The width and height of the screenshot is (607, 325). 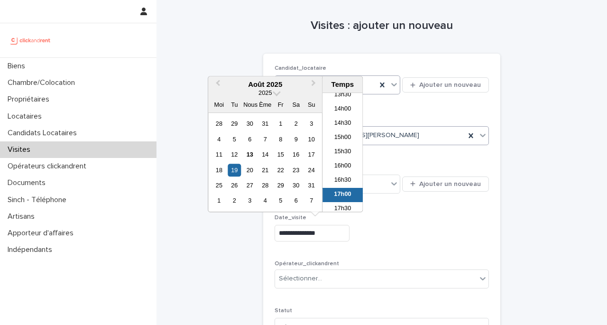 What do you see at coordinates (265, 105) in the screenshot?
I see `font: Ème` at bounding box center [265, 105].